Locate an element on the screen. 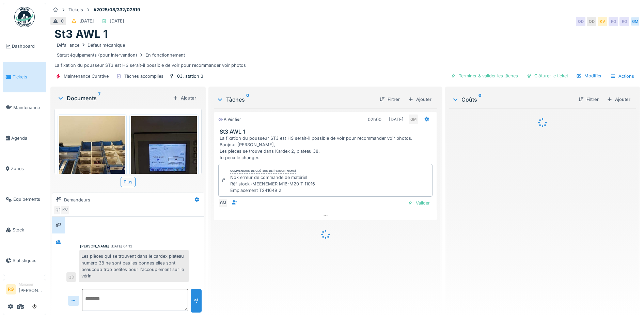  div: La fixation du pousseur ST3 est HS serait-il possible de voir pour recommander voir photos is located at coordinates (345, 55).